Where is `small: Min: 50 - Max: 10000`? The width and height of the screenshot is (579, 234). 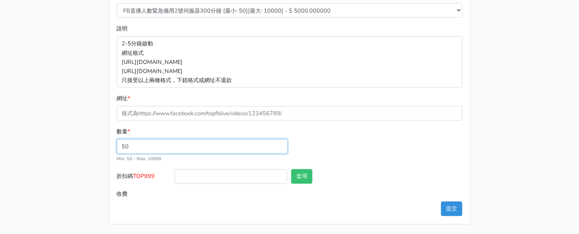
small: Min: 50 - Max: 10000 is located at coordinates (139, 158).